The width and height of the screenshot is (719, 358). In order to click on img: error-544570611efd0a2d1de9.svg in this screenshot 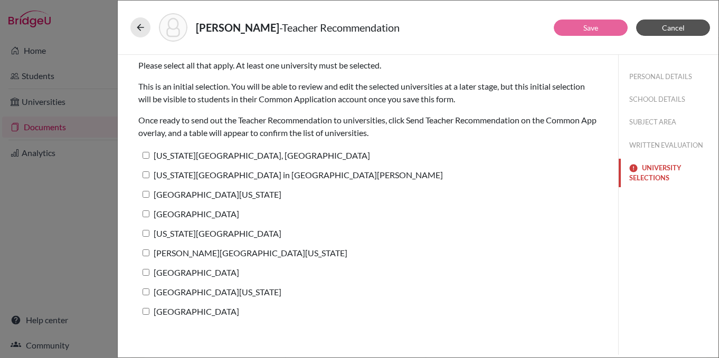, I will do `click(633, 168)`.